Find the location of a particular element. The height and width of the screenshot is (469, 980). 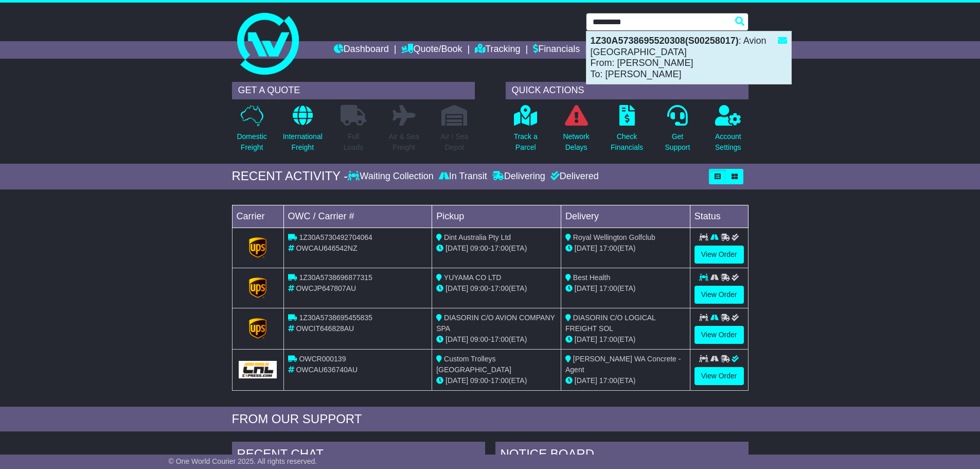

p: Track a Parcel is located at coordinates (526, 142).